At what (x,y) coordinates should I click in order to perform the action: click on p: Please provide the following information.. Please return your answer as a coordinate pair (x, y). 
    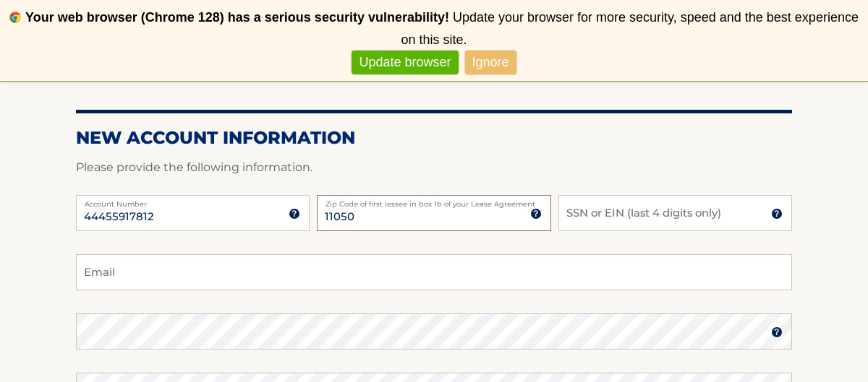
    Looking at the image, I should click on (434, 168).